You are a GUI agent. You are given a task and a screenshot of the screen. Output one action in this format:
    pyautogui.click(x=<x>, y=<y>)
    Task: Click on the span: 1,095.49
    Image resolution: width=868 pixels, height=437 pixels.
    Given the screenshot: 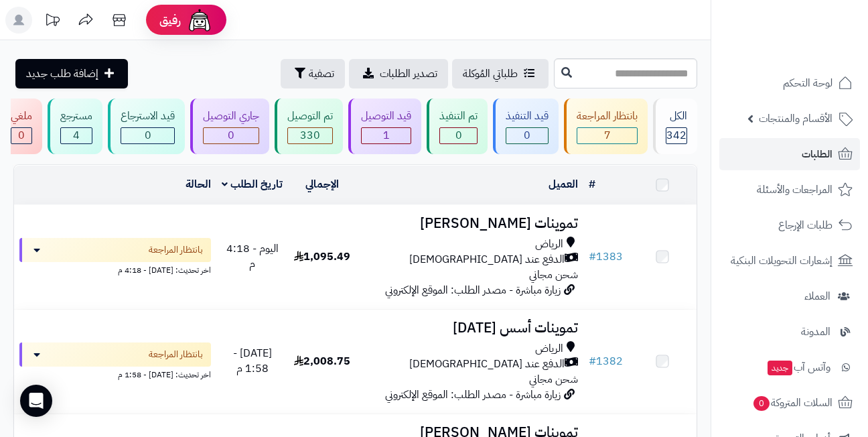 What is the action you would take?
    pyautogui.click(x=322, y=257)
    